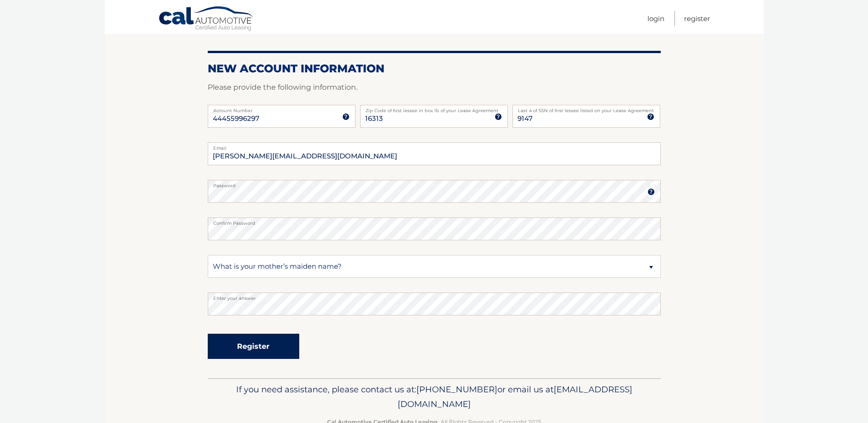  What do you see at coordinates (281, 116) in the screenshot?
I see `input: Account Number` at bounding box center [281, 116].